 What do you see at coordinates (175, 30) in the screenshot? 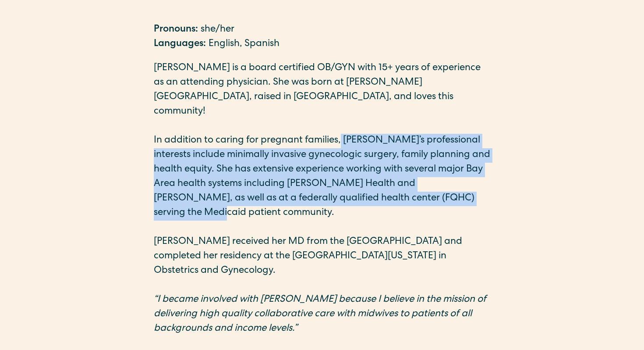
I see `strong: Pronouns:` at bounding box center [175, 30].